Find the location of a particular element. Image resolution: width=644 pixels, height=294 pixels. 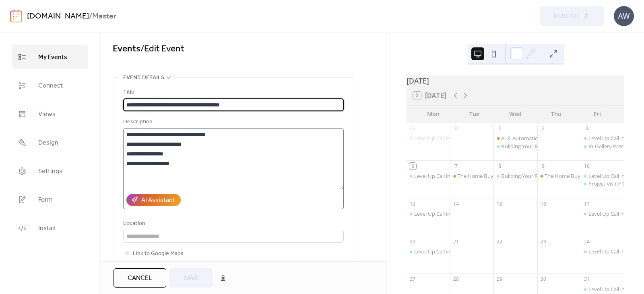

b: Master is located at coordinates (104, 16).